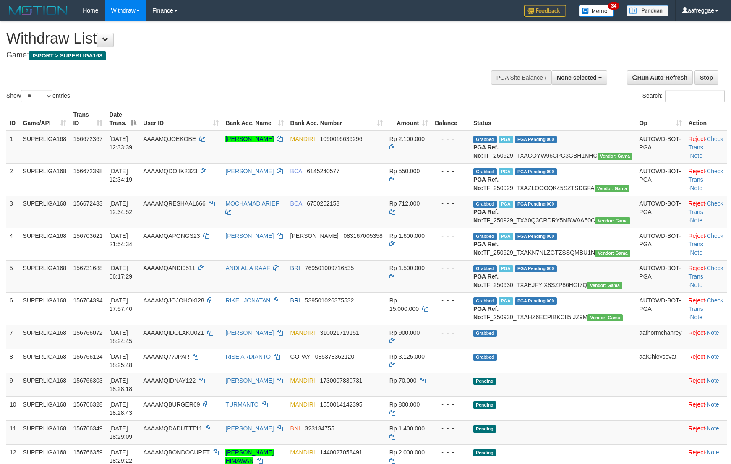 The width and height of the screenshot is (731, 464). Describe the element at coordinates (407, 357) in the screenshot. I see `span: Rp 3.125.000` at that location.